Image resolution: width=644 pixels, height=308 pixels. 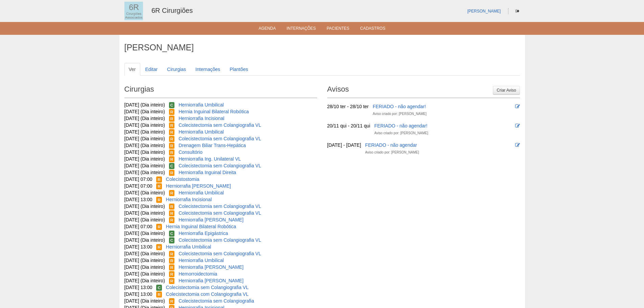 What do you see at coordinates (151, 69) in the screenshot?
I see `a: Editar` at bounding box center [151, 69].